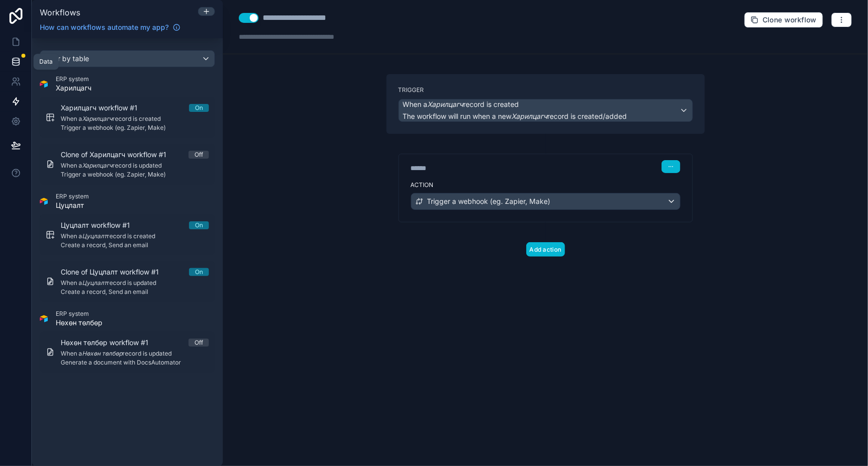 The width and height of the screenshot is (868, 466). What do you see at coordinates (790, 20) in the screenshot?
I see `span: Clone workflow` at bounding box center [790, 20].